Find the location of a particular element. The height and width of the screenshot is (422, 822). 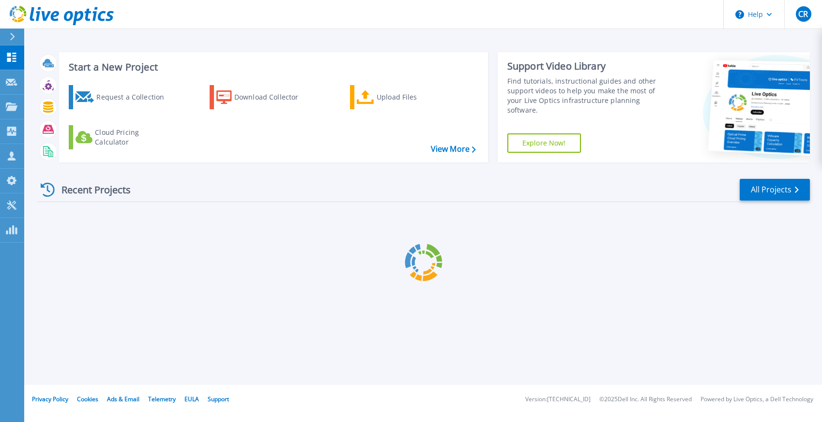

div: Cloud Pricing Calculator is located at coordinates (134, 137).